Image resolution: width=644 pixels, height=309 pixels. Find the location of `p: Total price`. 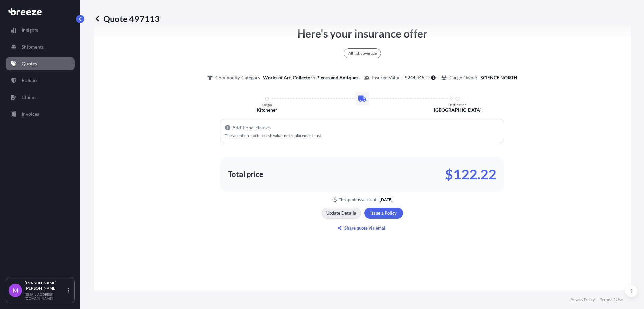

p: Total price is located at coordinates (245, 175).